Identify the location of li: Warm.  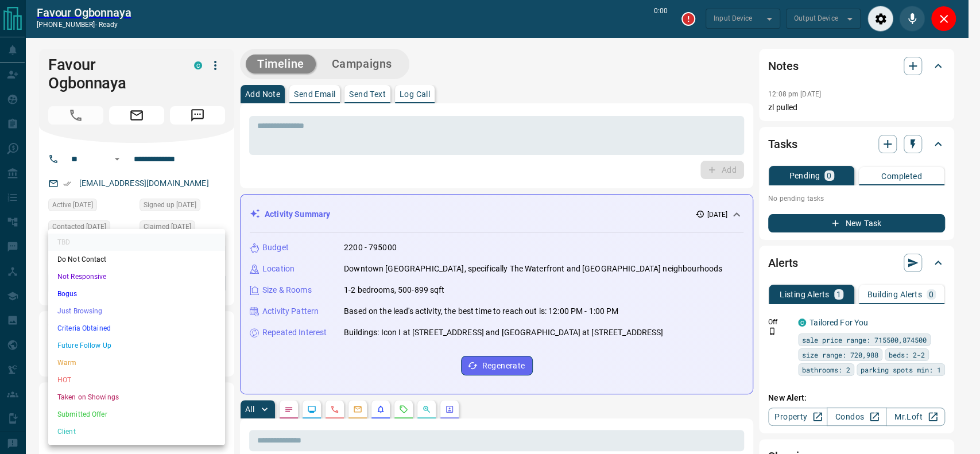
(136, 363).